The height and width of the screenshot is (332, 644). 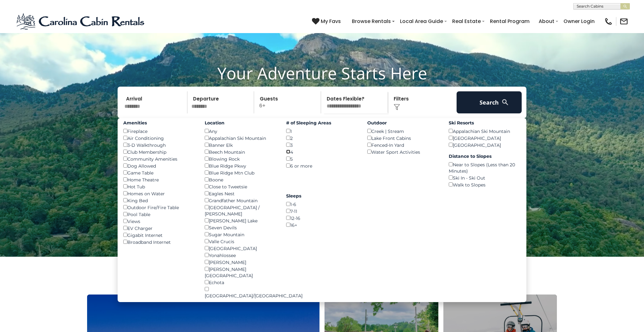 What do you see at coordinates (241, 241) in the screenshot?
I see `div: Valle Crucis` at bounding box center [241, 241].